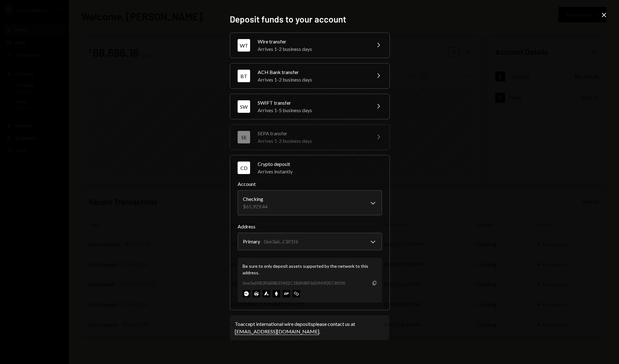 This screenshot has height=364, width=619. Describe the element at coordinates (296, 293) in the screenshot. I see `img: polygon-mainnet` at that location.